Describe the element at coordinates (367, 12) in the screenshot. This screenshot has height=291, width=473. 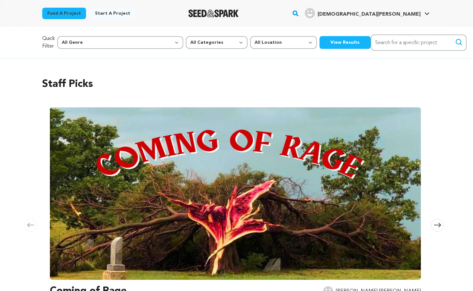
I see `a: Christian A.'s Profile` at that location.